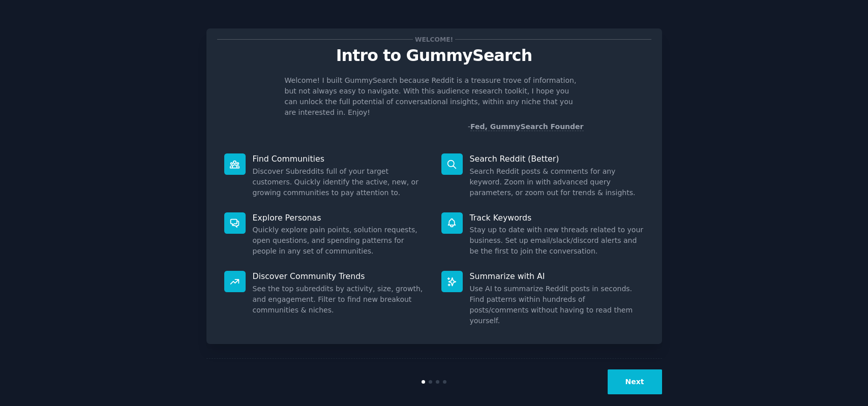  I want to click on dd: Use AI to summarize Reddit posts in seconds. Find patterns within hundreds of posts/comments with..., so click(557, 305).